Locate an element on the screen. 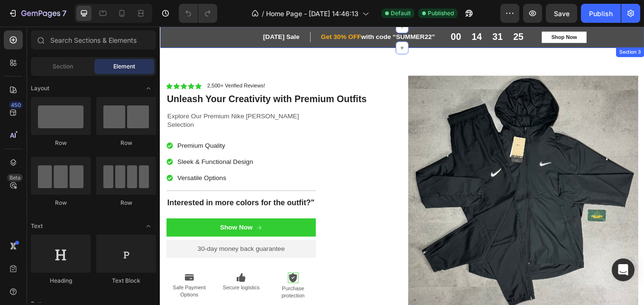 The height and width of the screenshot is (305, 644). p: Interested in more colors for the outfit?" is located at coordinates (95, 207).